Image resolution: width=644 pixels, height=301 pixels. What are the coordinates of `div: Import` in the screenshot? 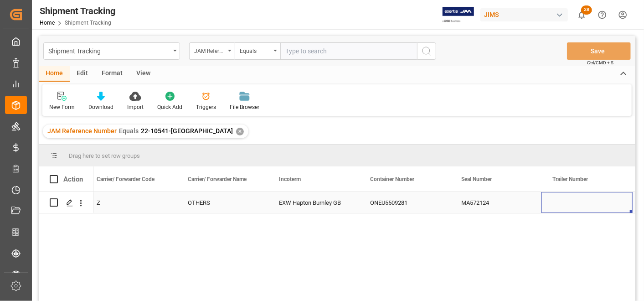 It's located at (135, 107).